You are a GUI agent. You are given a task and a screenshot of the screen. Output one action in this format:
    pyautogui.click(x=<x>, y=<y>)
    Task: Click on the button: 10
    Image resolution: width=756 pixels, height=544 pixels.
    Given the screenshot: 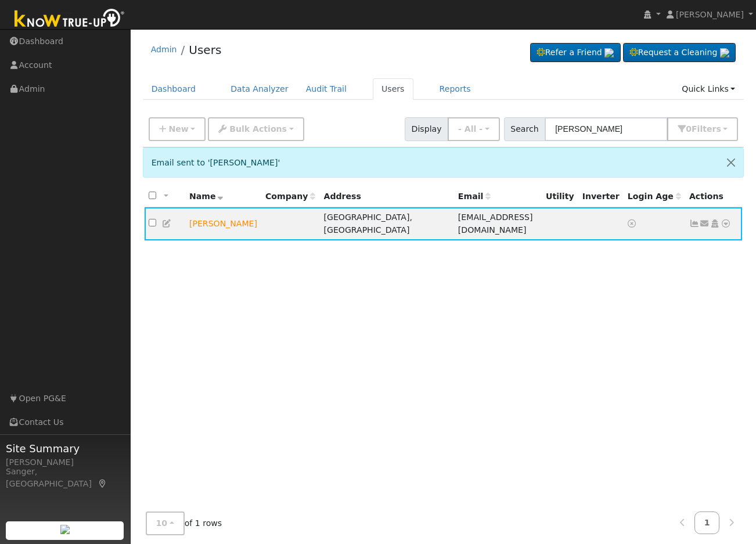 What is the action you would take?
    pyautogui.click(x=165, y=523)
    